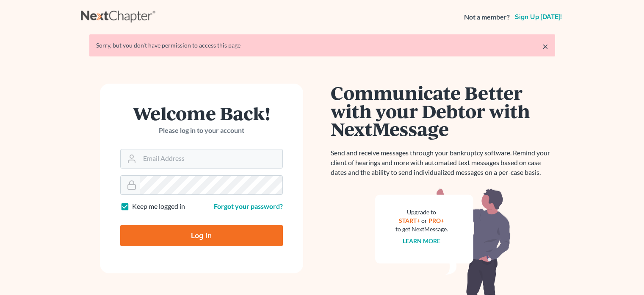 The height and width of the screenshot is (295, 644). I want to click on h1: Welcome Back!, so click(202, 113).